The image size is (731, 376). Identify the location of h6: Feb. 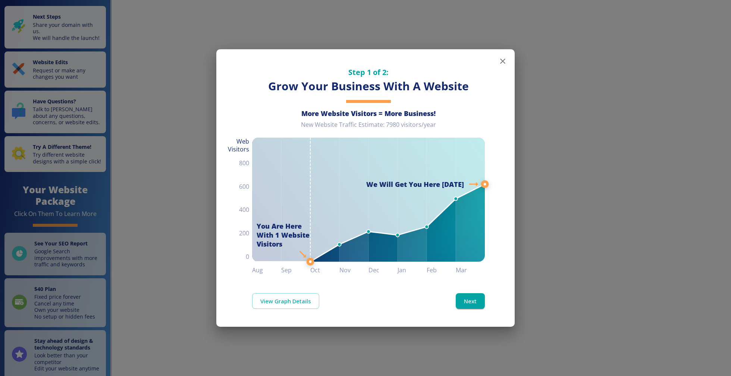
(441, 270).